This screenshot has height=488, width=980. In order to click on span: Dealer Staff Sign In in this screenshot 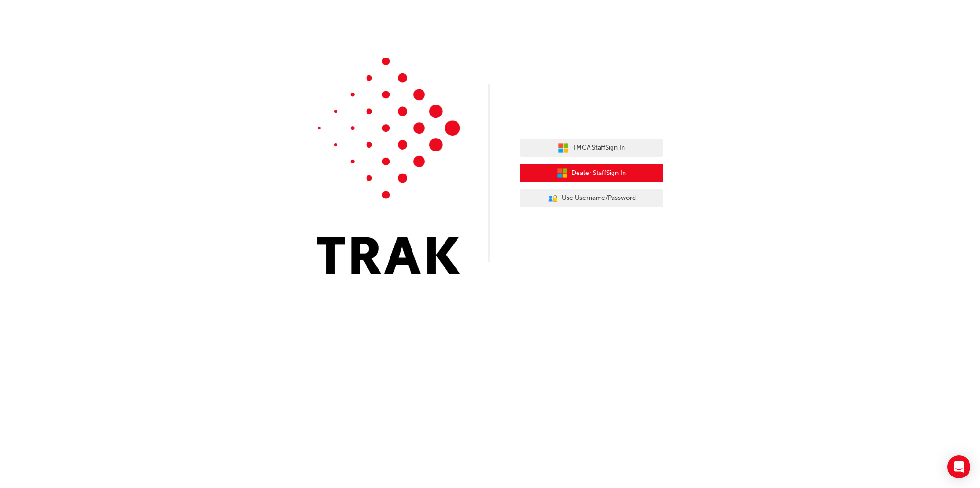, I will do `click(599, 173)`.